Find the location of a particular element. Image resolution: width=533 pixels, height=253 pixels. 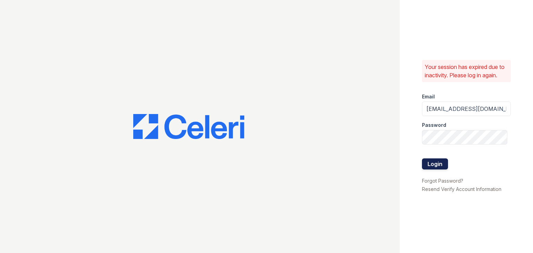

a: Resend Verify Account Information is located at coordinates (461, 189).